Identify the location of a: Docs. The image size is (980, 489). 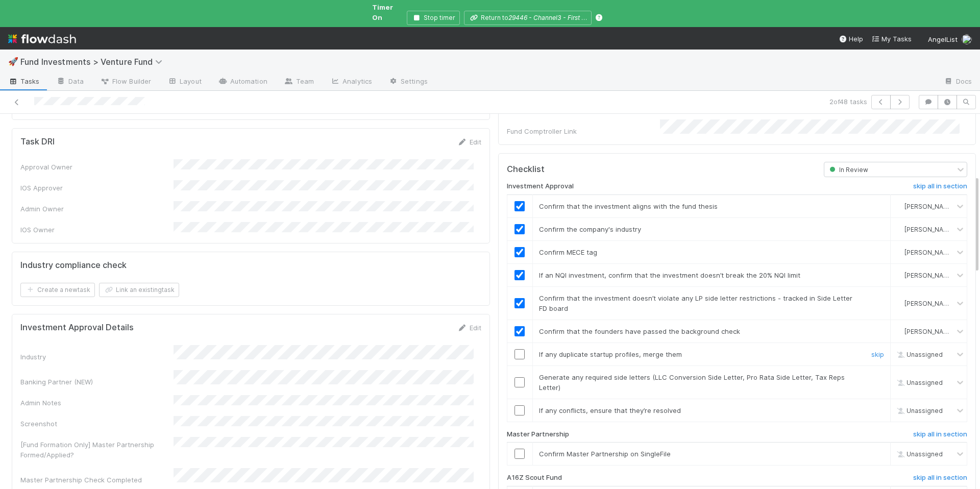
(958, 83).